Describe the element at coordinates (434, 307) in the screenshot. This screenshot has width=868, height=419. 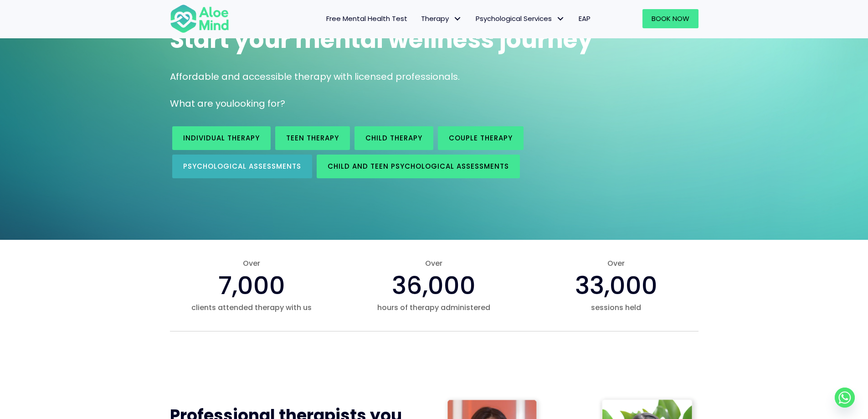
I see `span: hours of therapy administered` at that location.